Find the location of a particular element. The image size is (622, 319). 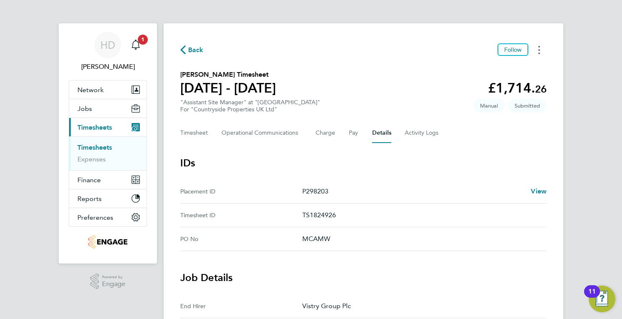

a: Timesheets is located at coordinates (95, 147).